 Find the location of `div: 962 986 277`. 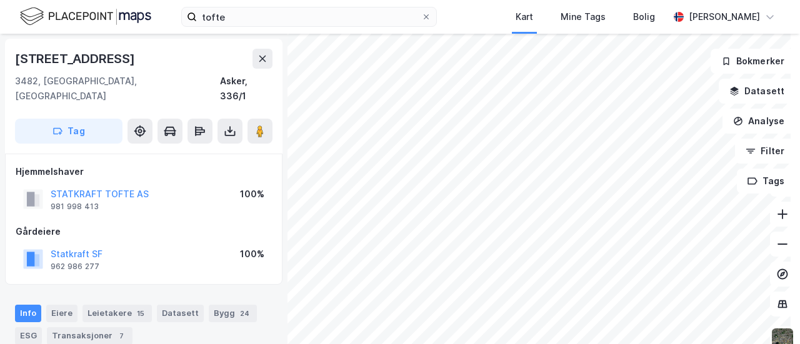

div: 962 986 277 is located at coordinates (75, 267).